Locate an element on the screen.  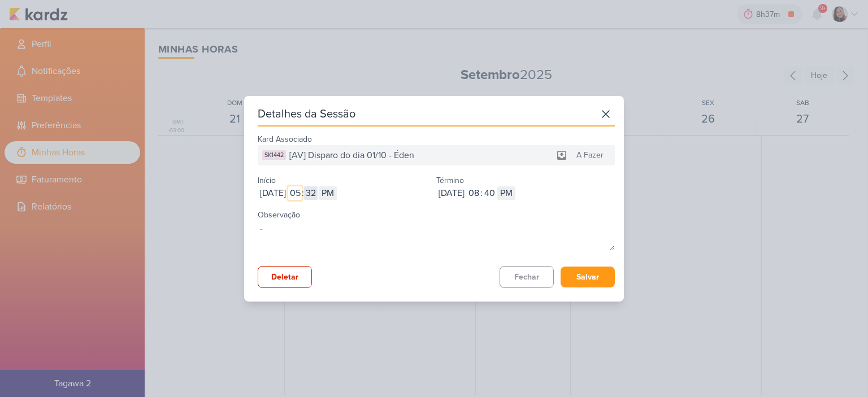
div: SK1442 is located at coordinates (274, 155).